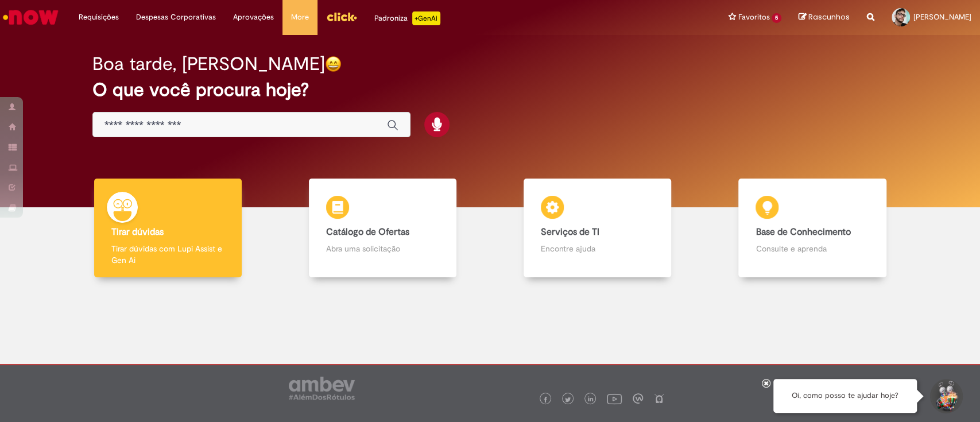 Image resolution: width=980 pixels, height=422 pixels. What do you see at coordinates (945, 396) in the screenshot?
I see `button: Iniciar Conversa de Suporte` at bounding box center [945, 396].